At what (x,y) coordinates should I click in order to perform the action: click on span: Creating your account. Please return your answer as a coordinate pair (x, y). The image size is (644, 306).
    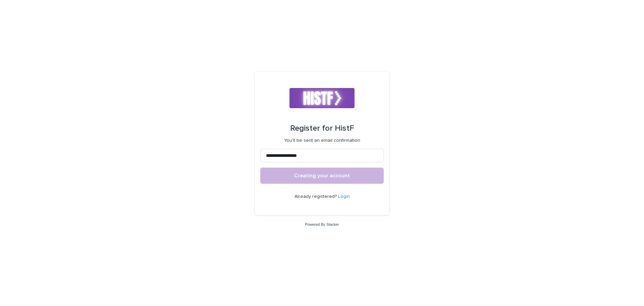
    Looking at the image, I should click on (322, 175).